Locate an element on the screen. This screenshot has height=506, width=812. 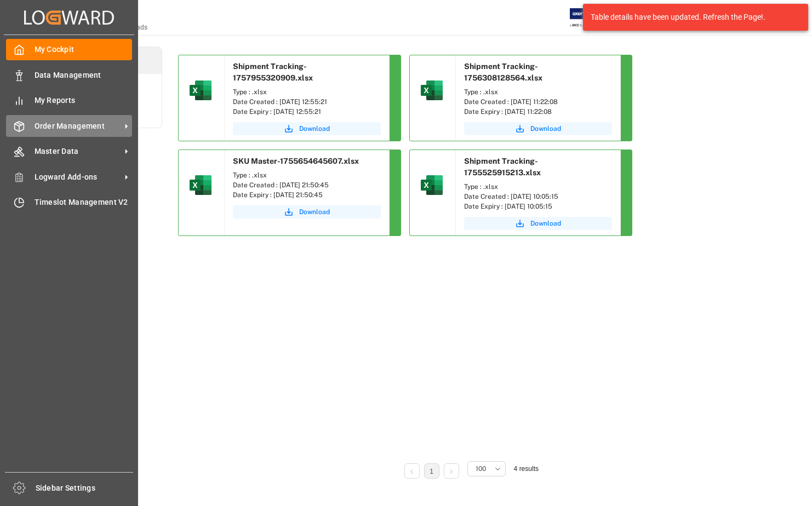
a: My Cockpit is located at coordinates (69, 49).